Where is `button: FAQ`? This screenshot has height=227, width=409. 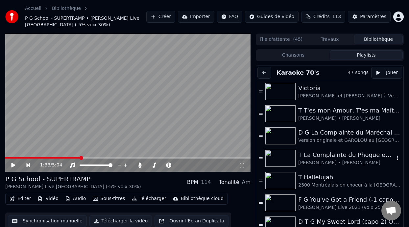
button: FAQ is located at coordinates (230, 17).